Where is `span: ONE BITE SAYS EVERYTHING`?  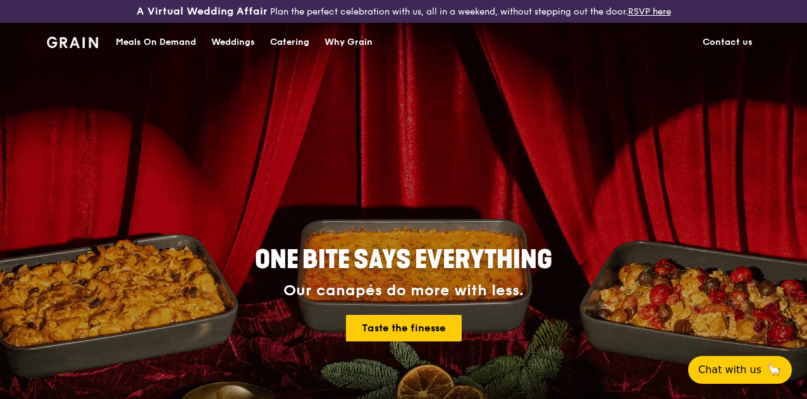
span: ONE BITE SAYS EVERYTHING is located at coordinates (403, 260).